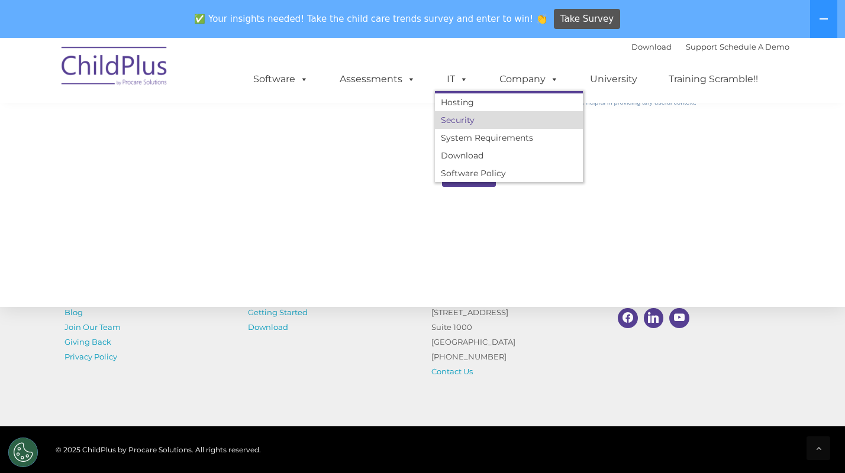  What do you see at coordinates (701, 47) in the screenshot?
I see `a: Support` at bounding box center [701, 47].